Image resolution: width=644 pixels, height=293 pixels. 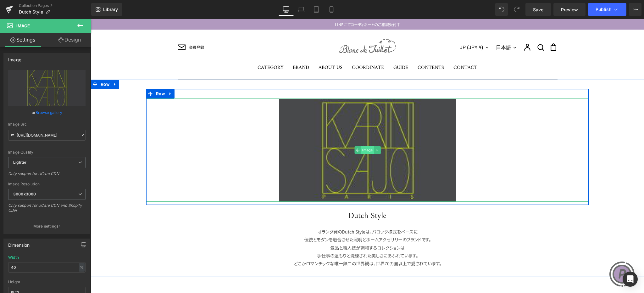 I want to click on span: Save, so click(x=538, y=9).